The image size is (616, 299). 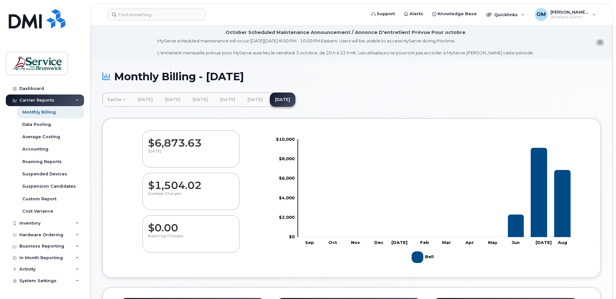 What do you see at coordinates (425, 242) in the screenshot?
I see `tspan: Feb` at bounding box center [425, 242].